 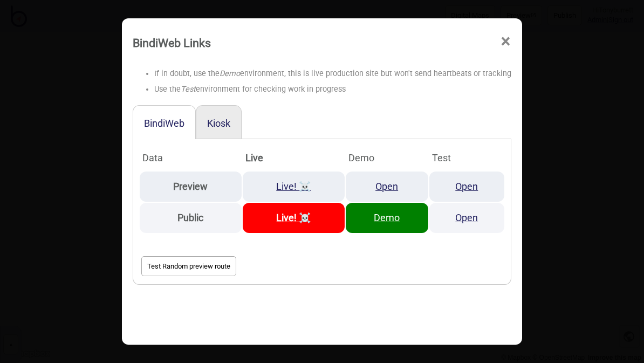 What do you see at coordinates (333, 90) in the screenshot?
I see `li: Use the environment for checking work in progress` at bounding box center [333, 90].